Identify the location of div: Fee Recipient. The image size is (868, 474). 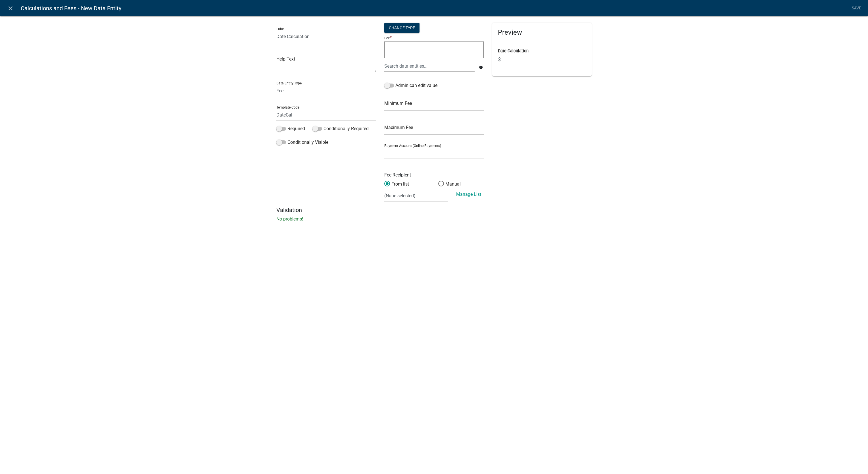
(434, 175).